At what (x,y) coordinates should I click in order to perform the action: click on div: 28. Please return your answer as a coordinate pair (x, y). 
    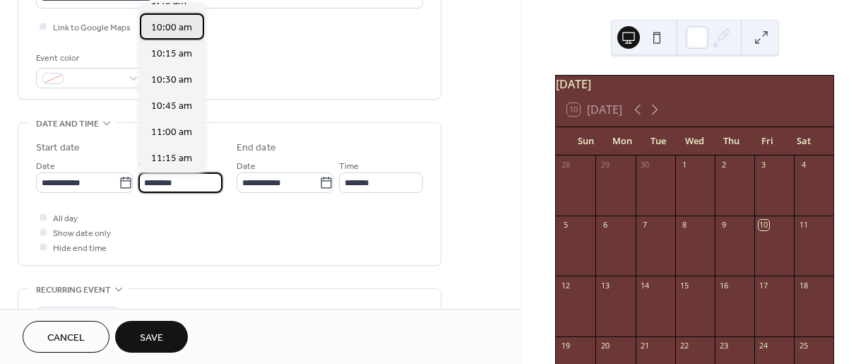
    Looking at the image, I should click on (566, 165).